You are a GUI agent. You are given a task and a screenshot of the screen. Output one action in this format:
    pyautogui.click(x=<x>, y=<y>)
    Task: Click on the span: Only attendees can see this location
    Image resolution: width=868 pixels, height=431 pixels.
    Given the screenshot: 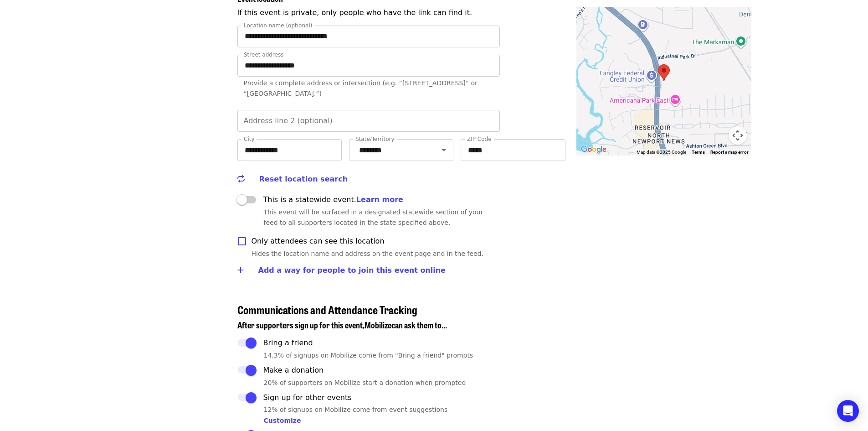 What is the action you would take?
    pyautogui.click(x=318, y=241)
    